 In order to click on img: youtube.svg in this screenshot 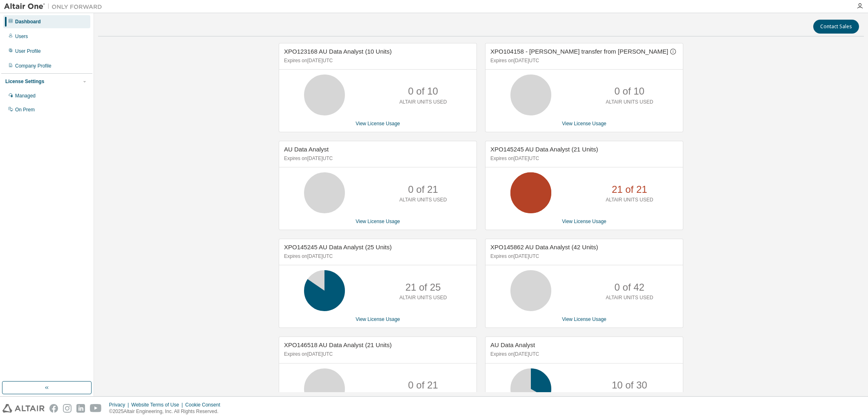, I will do `click(96, 408)`.